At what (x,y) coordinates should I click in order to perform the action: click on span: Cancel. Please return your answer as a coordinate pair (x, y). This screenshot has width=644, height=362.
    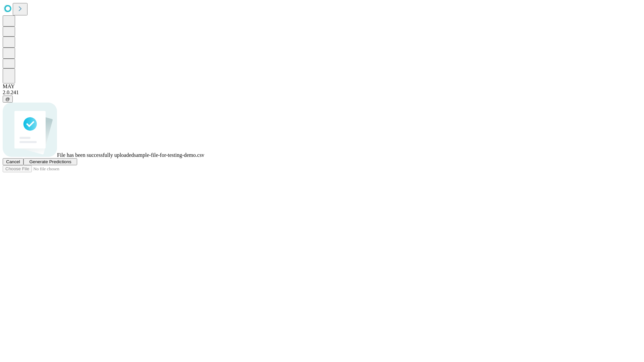
    Looking at the image, I should click on (13, 161).